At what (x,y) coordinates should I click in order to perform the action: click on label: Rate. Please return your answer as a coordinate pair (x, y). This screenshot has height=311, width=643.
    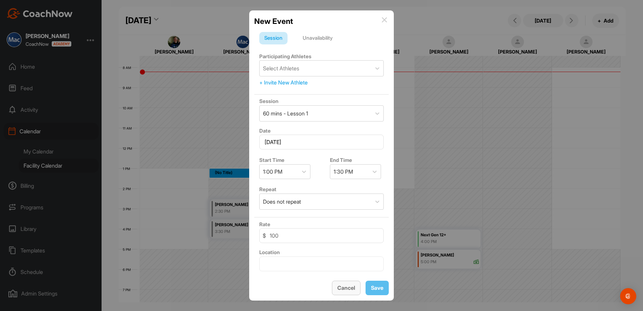
    Looking at the image, I should click on (265, 224).